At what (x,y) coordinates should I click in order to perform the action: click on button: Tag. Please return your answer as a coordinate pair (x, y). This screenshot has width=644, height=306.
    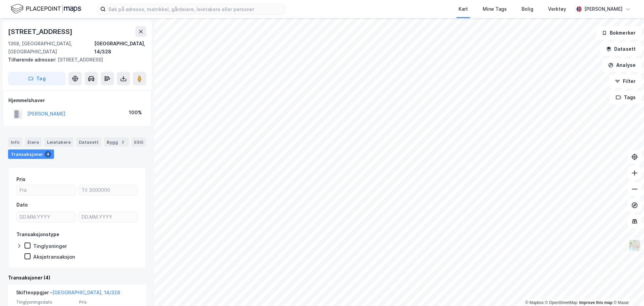
    Looking at the image, I should click on (37, 79).